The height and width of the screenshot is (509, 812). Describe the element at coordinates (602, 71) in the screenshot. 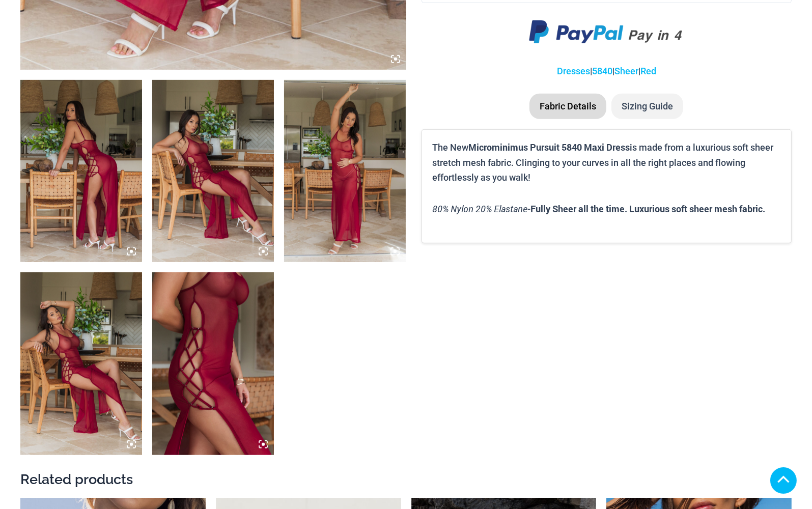

I see `a: 5840` at that location.